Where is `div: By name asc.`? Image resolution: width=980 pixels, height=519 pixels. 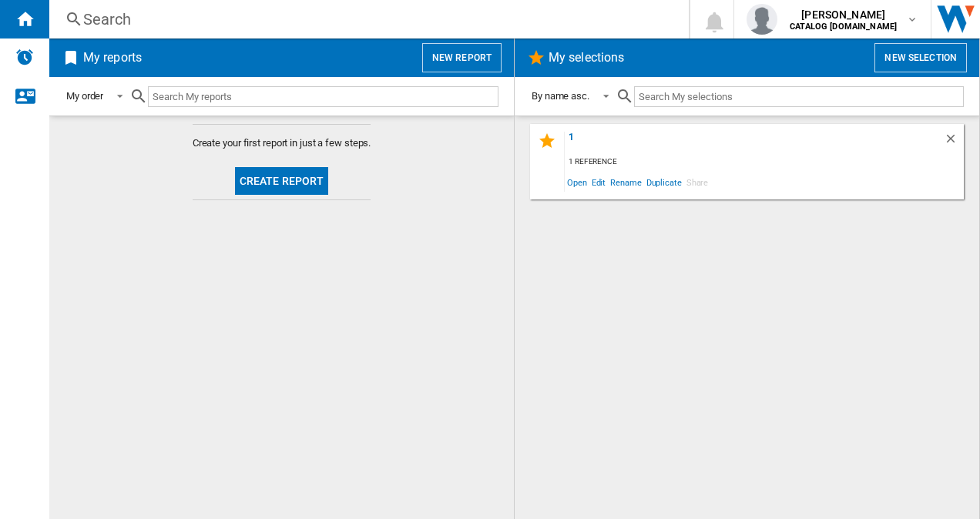 div: By name asc. is located at coordinates (560, 96).